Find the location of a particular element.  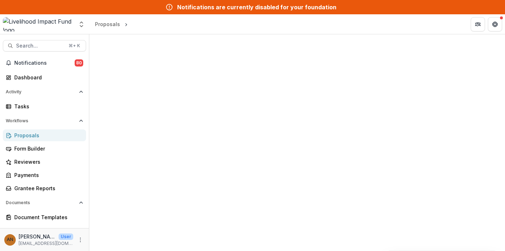

button: Get Help is located at coordinates (495, 24).